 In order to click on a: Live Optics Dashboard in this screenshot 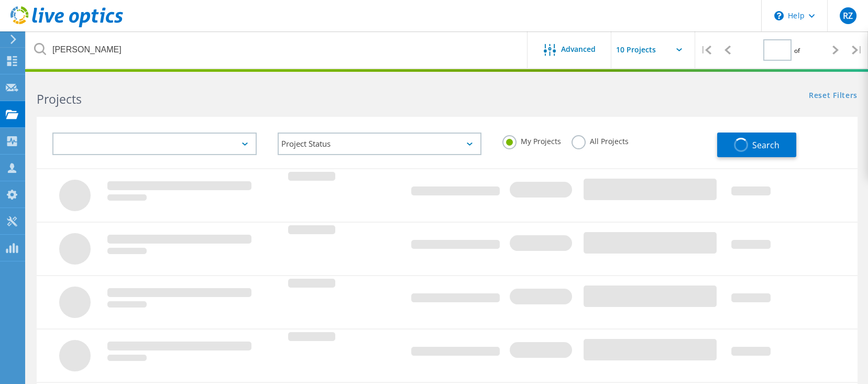, I will do `click(66, 26)`.